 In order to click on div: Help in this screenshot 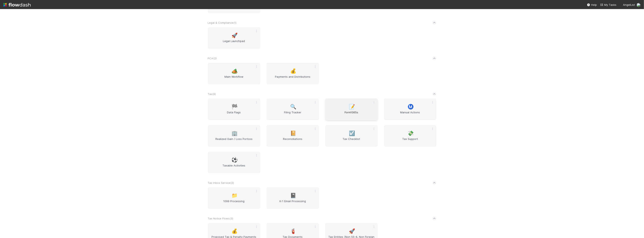, I will do `click(592, 5)`.